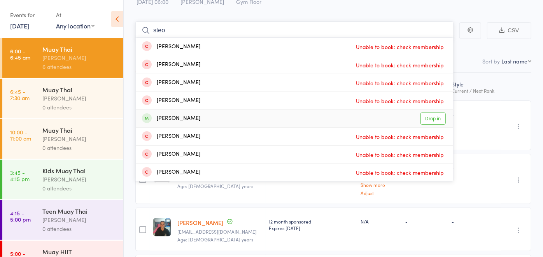  Describe the element at coordinates (20, 54) in the screenshot. I see `time: 6:00 - 6:45 am` at that location.